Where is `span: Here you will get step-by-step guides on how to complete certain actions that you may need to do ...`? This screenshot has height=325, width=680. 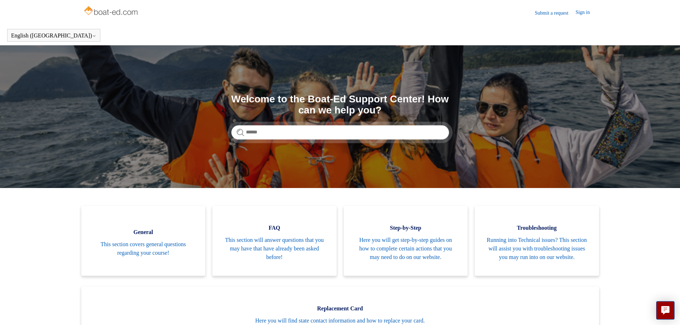 span: Here you will get step-by-step guides on how to complete certain actions that you may need to do ... is located at coordinates (406, 249).